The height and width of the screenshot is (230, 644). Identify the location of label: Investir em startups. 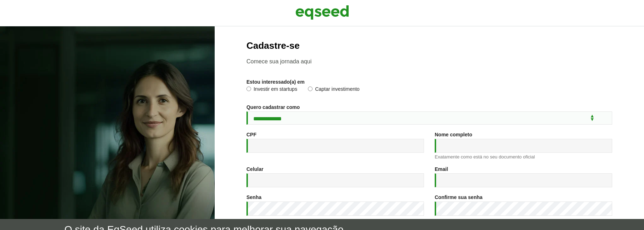
(272, 90).